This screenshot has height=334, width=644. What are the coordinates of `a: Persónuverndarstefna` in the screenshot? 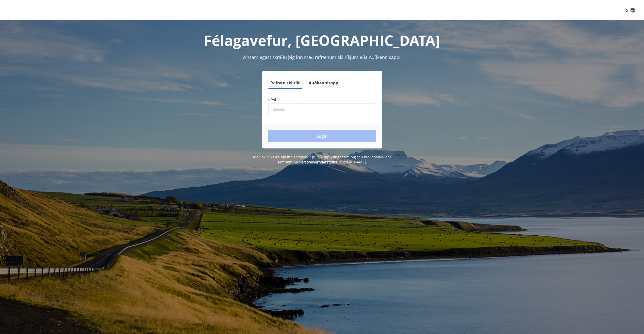 It's located at (318, 162).